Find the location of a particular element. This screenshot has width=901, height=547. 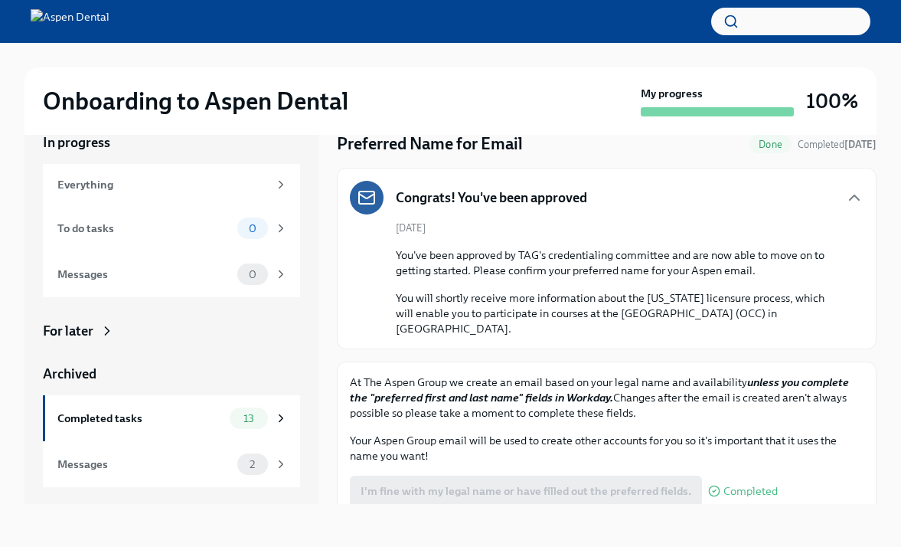

span: October 9th, 2025 11:10 is located at coordinates (837, 144).